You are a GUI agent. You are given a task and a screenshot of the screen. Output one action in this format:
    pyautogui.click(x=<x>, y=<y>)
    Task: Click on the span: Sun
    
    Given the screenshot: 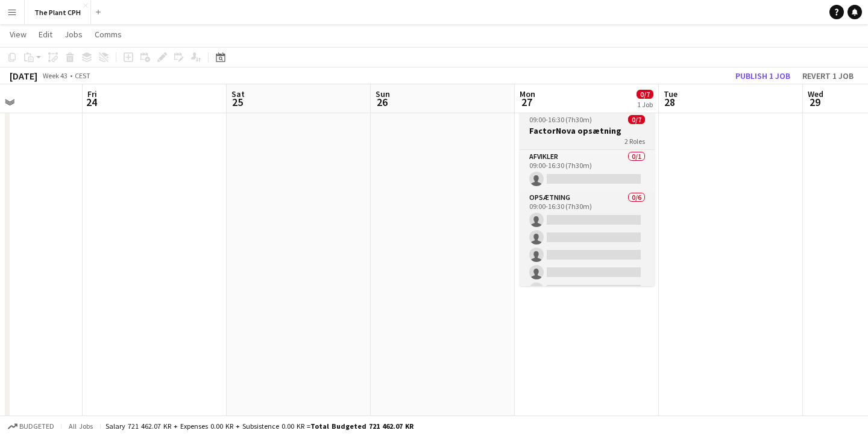 What is the action you would take?
    pyautogui.click(x=383, y=94)
    